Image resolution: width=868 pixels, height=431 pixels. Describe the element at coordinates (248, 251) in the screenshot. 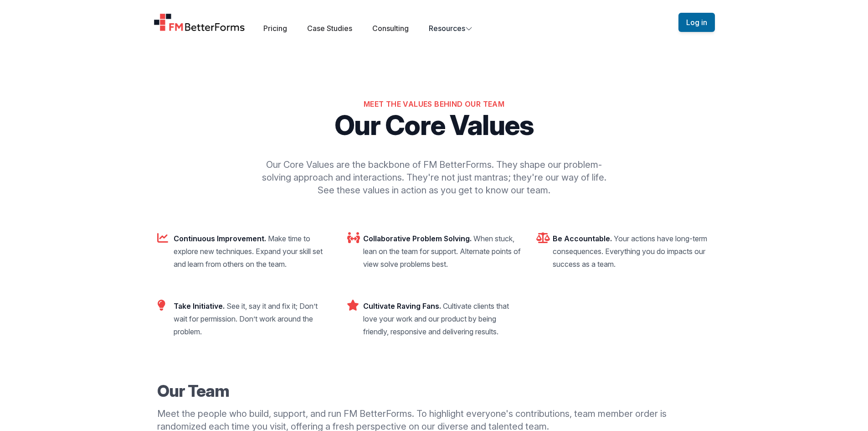

I see `dd: Make time to explore new techniques. Expand your skill set and learn from others on the team.` at that location.